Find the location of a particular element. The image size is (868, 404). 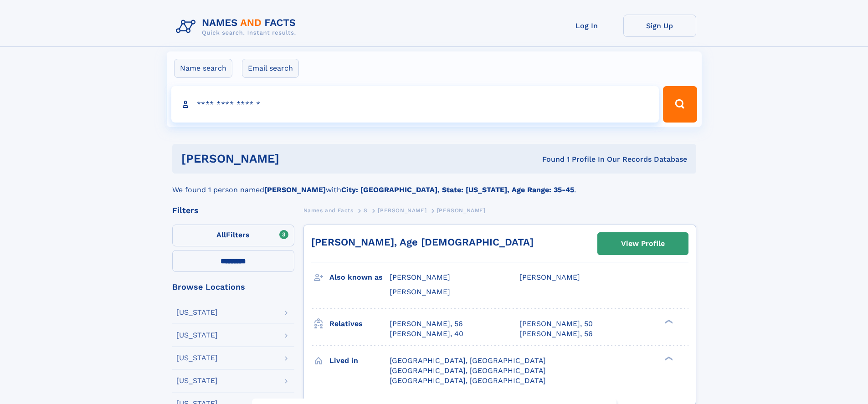

div: View Profile is located at coordinates (643, 244).